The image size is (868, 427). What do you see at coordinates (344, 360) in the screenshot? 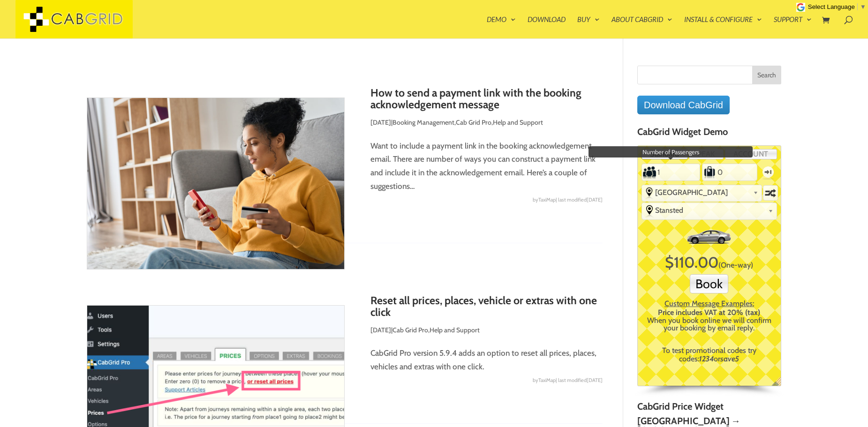
I see `p: CabGrid Pro version 5.9.4 adds an option to reset all prices, places, vehicles and extras with on...` at bounding box center [344, 360].